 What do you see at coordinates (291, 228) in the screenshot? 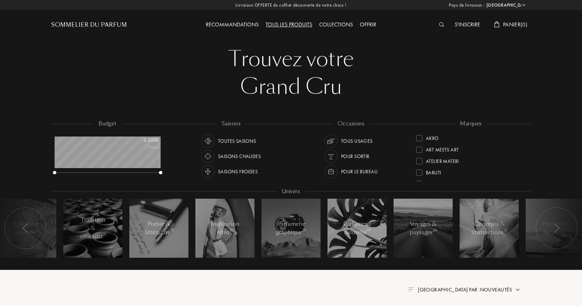
I see `div: Parfumerie graphique` at bounding box center [291, 228].